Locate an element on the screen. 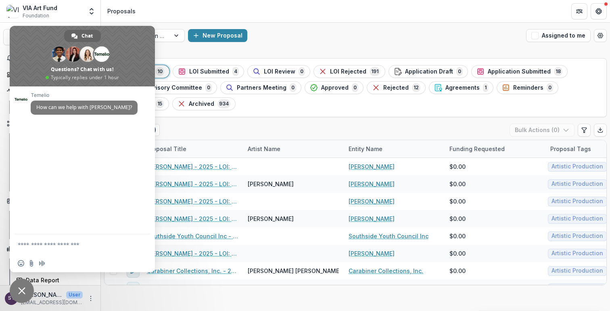 Image resolution: width=610 pixels, height=311 pixels. span: Insert an emoji is located at coordinates (21, 263).